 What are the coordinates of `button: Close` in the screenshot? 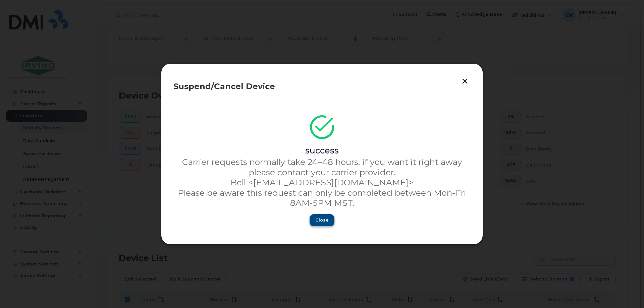 It's located at (322, 220).